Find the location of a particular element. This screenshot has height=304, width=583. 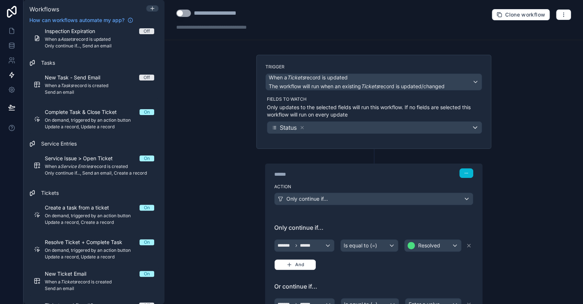

a: Complete Task & Close TicketOnOn demand, triggered by an action buttonUpdate a record, Update a r... is located at coordinates (94, 119).